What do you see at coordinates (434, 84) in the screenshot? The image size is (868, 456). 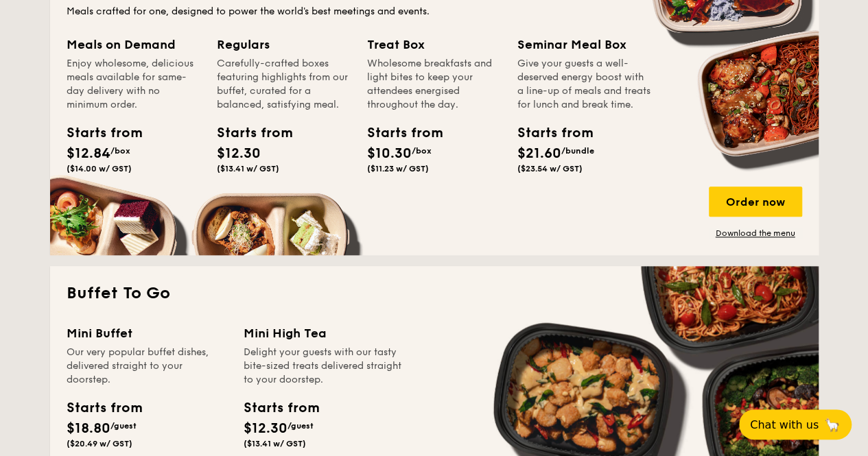 I see `div: Wholesome breakfasts and light bites to keep your attendees energised throughout the day.` at bounding box center [434, 84].